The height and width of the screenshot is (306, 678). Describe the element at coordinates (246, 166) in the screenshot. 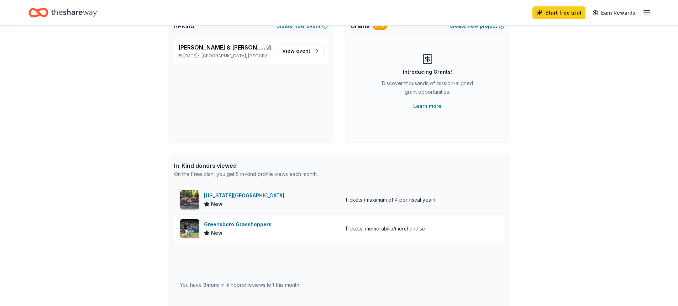

I see `div: In-Kind donors viewed` at that location.